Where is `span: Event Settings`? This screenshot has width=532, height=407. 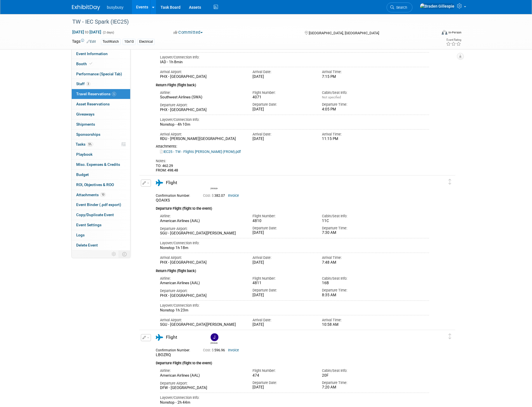 span: Event Settings is located at coordinates (89, 225).